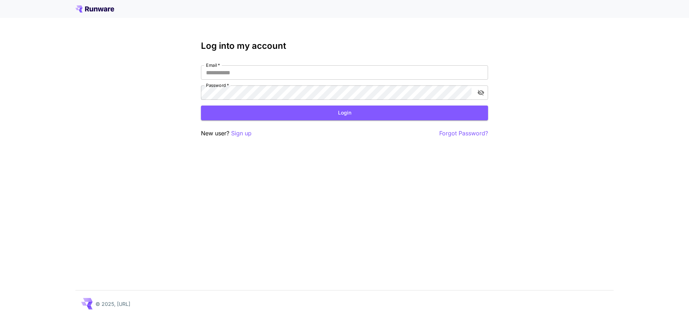 The width and height of the screenshot is (689, 317). I want to click on button: Login, so click(344, 113).